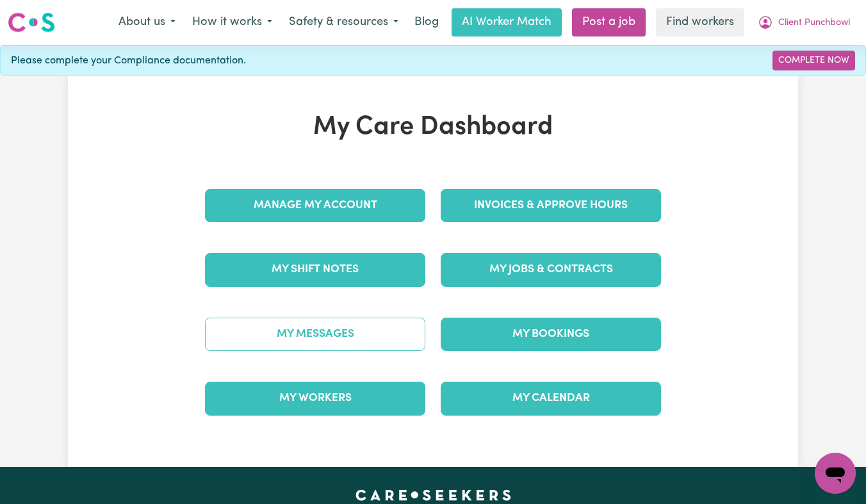 Image resolution: width=866 pixels, height=504 pixels. Describe the element at coordinates (31, 23) in the screenshot. I see `a: Careseekers logo` at that location.